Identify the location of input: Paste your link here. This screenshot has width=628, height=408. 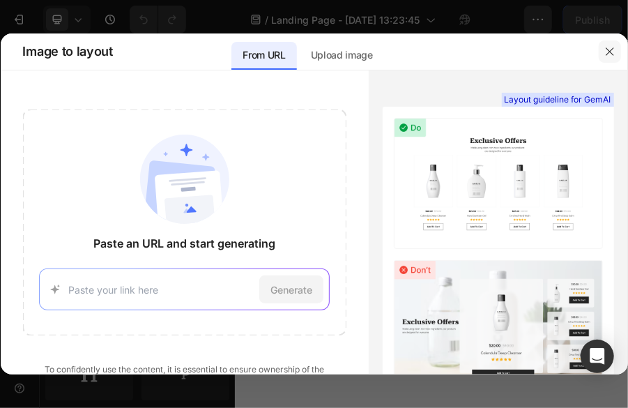
(161, 289).